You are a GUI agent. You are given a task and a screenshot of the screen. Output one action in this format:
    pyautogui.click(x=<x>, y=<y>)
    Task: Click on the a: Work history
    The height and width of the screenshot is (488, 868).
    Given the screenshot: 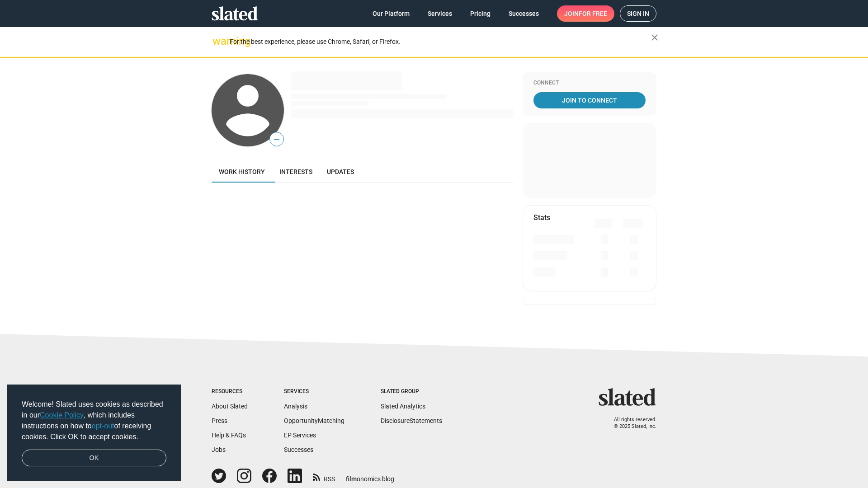 What is the action you would take?
    pyautogui.click(x=241, y=172)
    